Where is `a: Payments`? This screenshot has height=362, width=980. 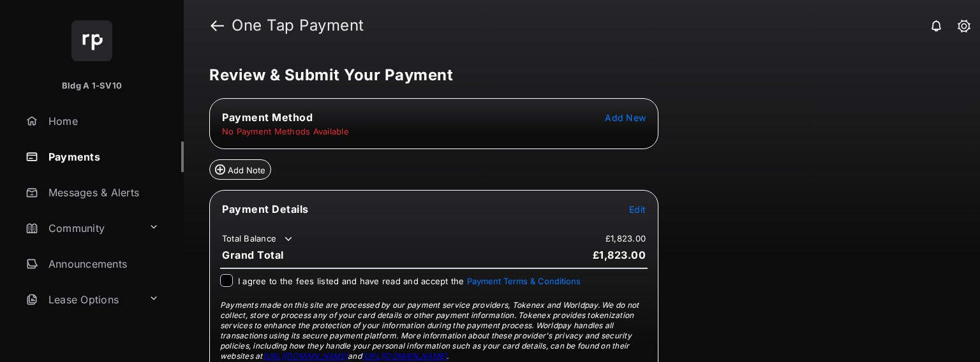
a: Payments is located at coordinates (102, 157).